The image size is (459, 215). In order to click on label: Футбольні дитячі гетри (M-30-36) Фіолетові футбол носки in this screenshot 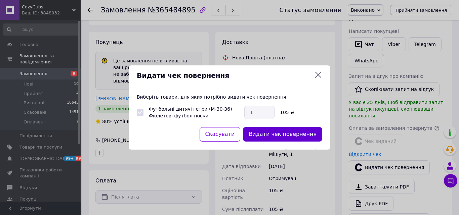, I will do `click(190, 112)`.